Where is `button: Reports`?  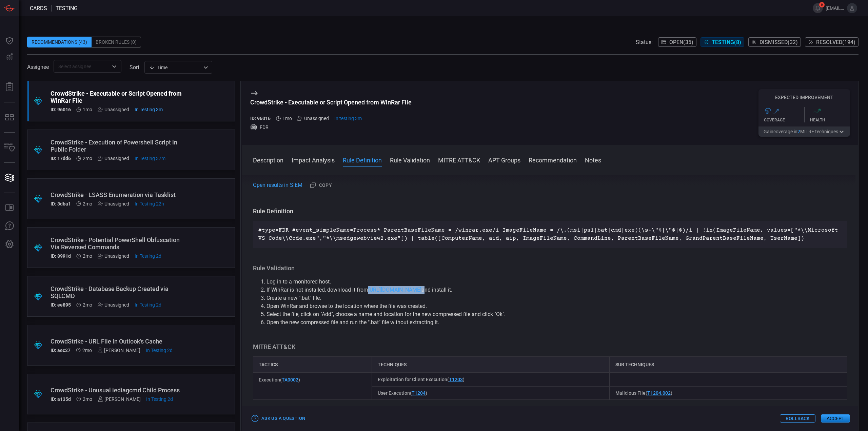 button: Reports is located at coordinates (10, 87).